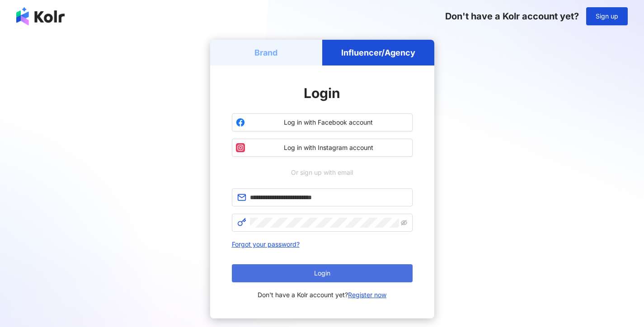  Describe the element at coordinates (329, 148) in the screenshot. I see `span: Log in with Instagram account` at that location.